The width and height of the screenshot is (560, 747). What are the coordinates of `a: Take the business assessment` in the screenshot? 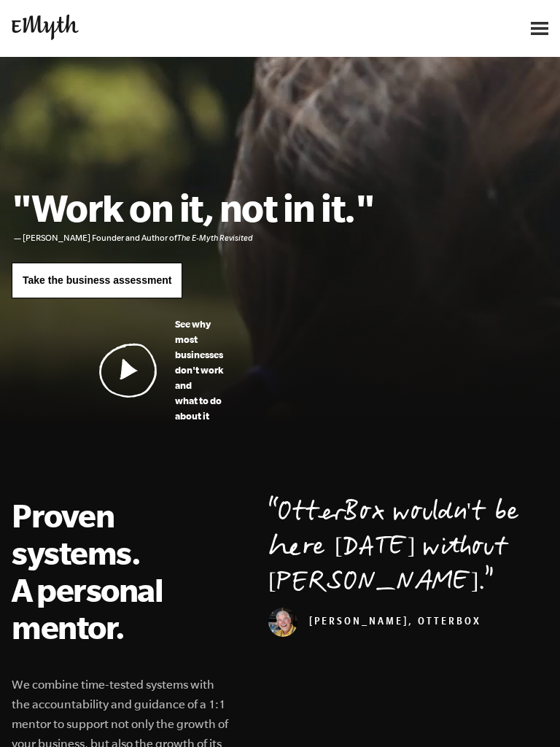 It's located at (97, 280).